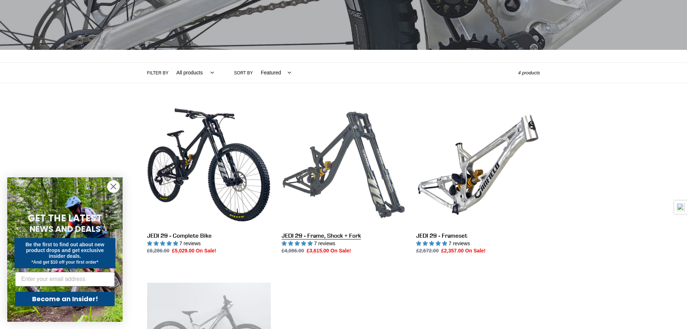 The image size is (687, 329). What do you see at coordinates (113, 186) in the screenshot?
I see `button: Close dialog` at bounding box center [113, 186].